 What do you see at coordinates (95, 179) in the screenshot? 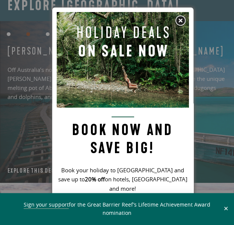
I see `strong: 20% off` at bounding box center [95, 179].